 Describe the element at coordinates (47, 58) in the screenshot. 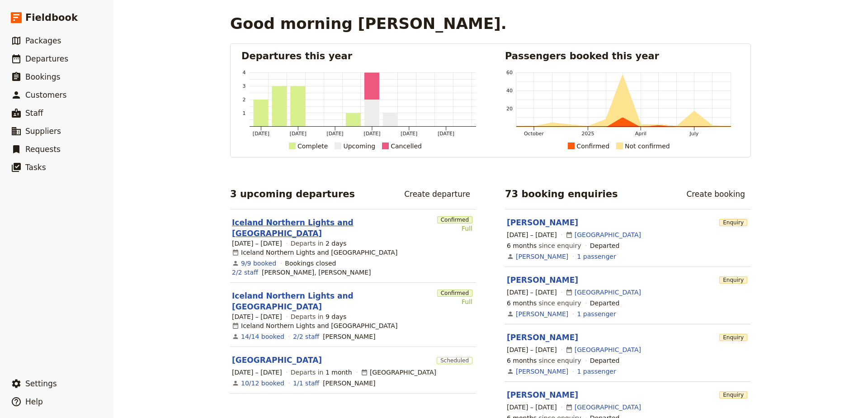

I see `span: Departures` at that location.